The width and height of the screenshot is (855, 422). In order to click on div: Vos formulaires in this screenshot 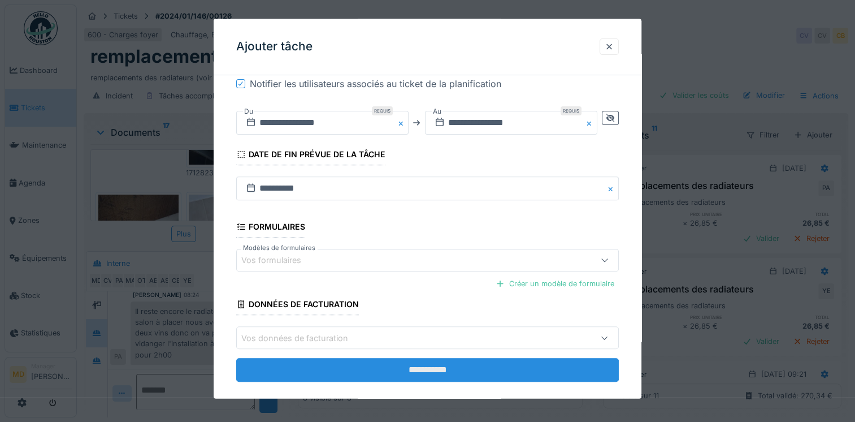, I will do `click(279, 261)`.